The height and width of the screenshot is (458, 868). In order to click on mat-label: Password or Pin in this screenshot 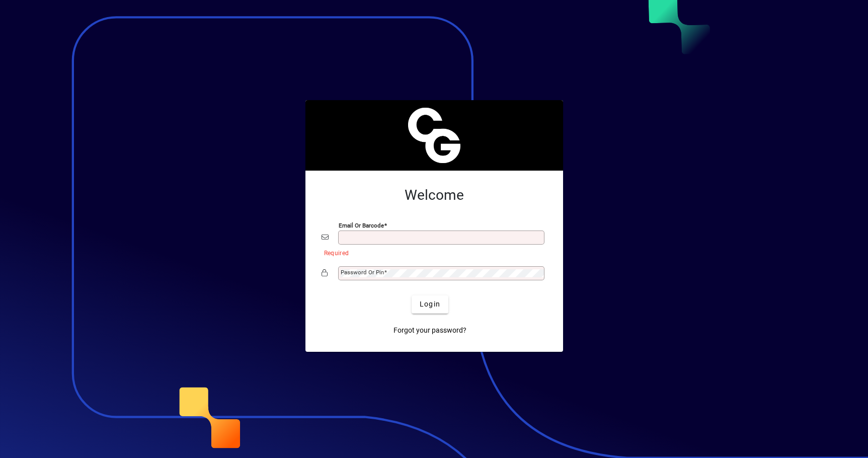, I will do `click(362, 272)`.